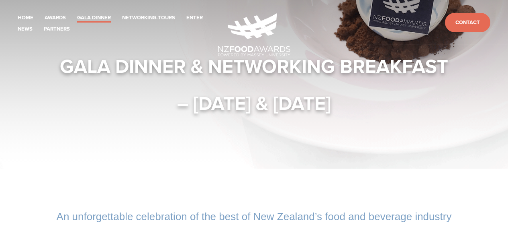 The image size is (508, 225). Describe the element at coordinates (57, 29) in the screenshot. I see `a: Partners` at that location.